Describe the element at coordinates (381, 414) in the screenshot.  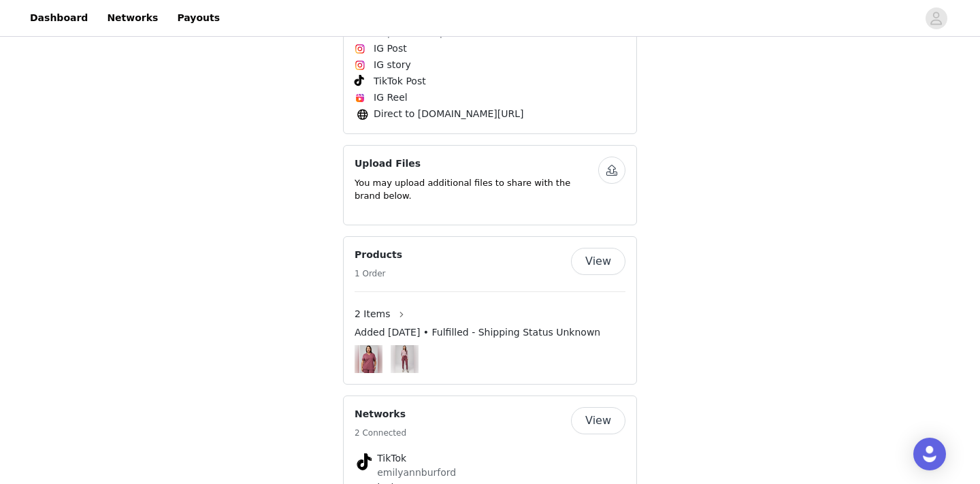
I see `h4: Networks` at that location.